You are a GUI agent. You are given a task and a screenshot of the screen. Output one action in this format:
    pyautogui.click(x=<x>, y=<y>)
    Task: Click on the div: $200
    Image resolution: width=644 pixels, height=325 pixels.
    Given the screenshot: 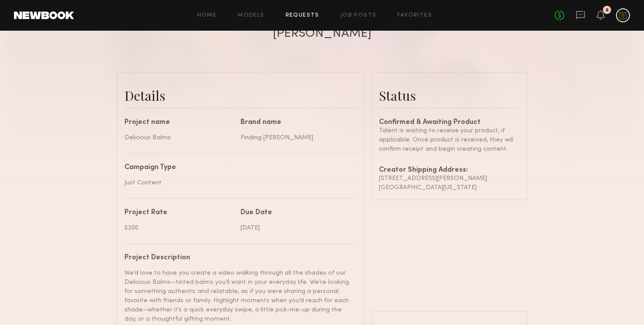 What is the action you would take?
    pyautogui.click(x=179, y=228)
    